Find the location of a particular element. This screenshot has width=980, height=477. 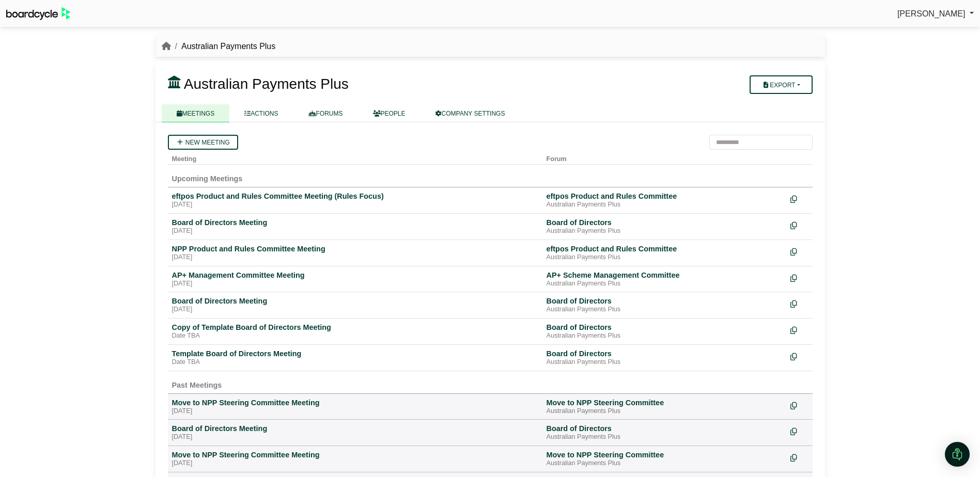

span: Past Meetings is located at coordinates (197, 385).